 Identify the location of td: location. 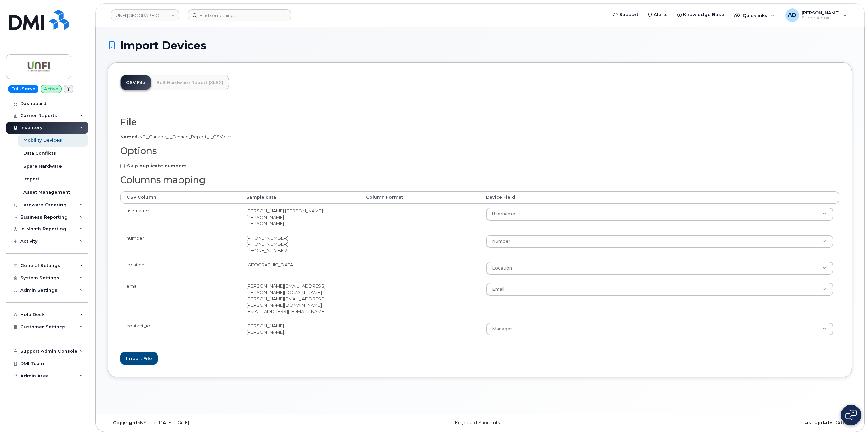
(180, 269).